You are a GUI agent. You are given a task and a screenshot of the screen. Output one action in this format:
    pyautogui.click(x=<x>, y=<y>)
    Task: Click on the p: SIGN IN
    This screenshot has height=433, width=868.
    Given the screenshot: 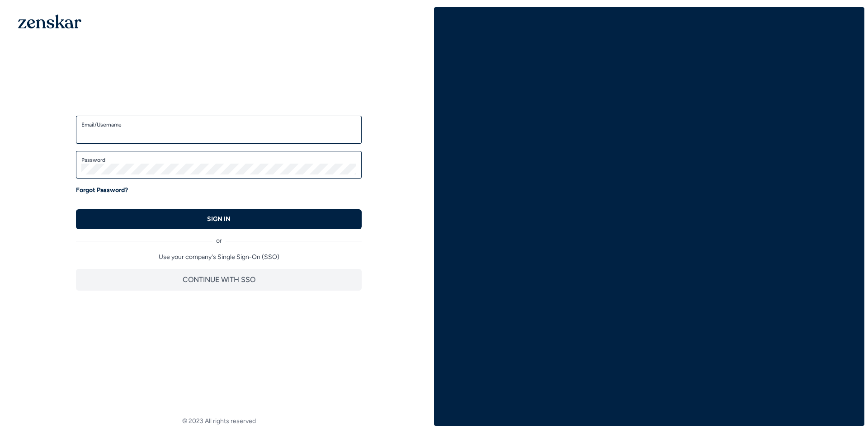 What is the action you would take?
    pyautogui.click(x=218, y=219)
    